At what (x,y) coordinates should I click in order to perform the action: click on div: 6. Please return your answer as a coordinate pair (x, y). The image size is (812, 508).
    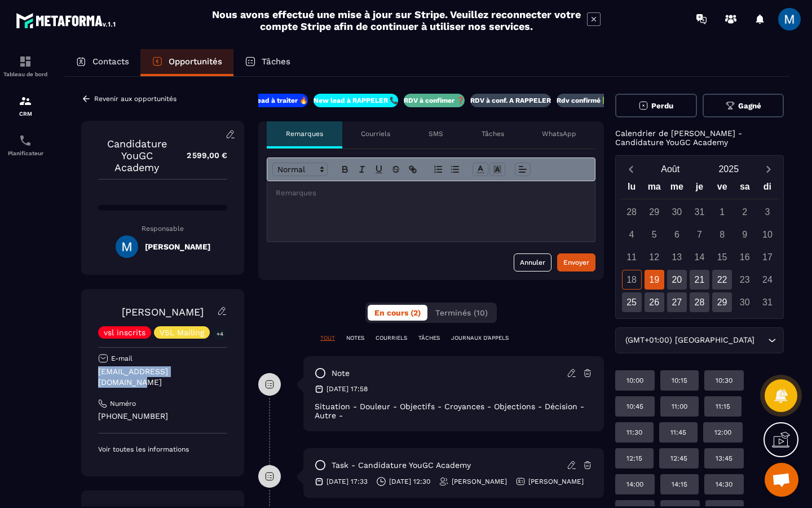
    Looking at the image, I should click on (677, 234).